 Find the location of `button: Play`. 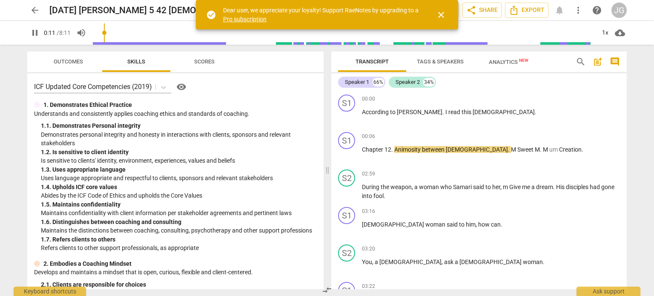

button: Play is located at coordinates (35, 33).